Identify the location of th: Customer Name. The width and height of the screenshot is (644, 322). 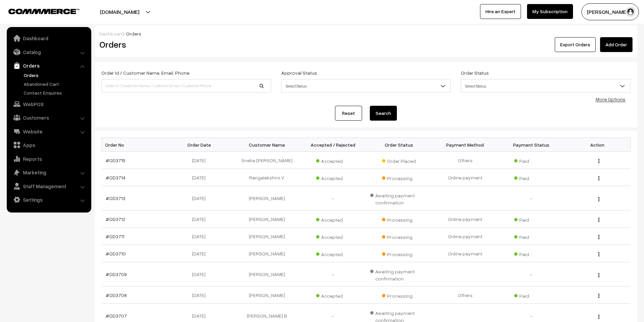
(267, 145).